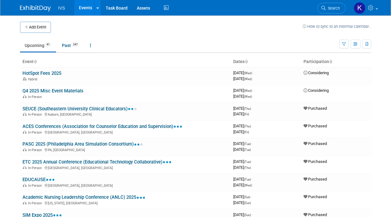 This screenshot has height=217, width=391. I want to click on span: Search, so click(333, 8).